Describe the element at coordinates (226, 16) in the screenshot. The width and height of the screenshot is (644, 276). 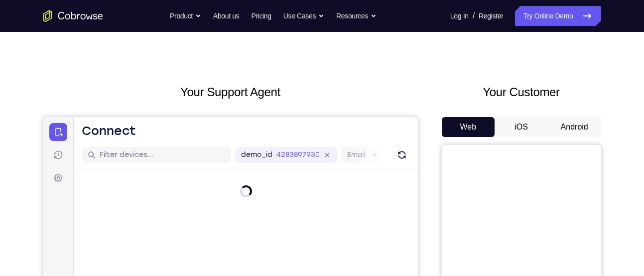
I see `a: About us` at that location.